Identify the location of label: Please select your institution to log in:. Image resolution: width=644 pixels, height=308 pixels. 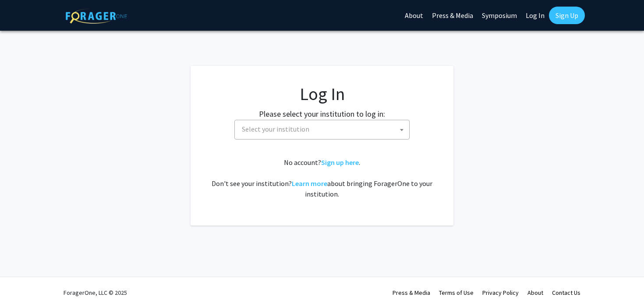
(322, 113).